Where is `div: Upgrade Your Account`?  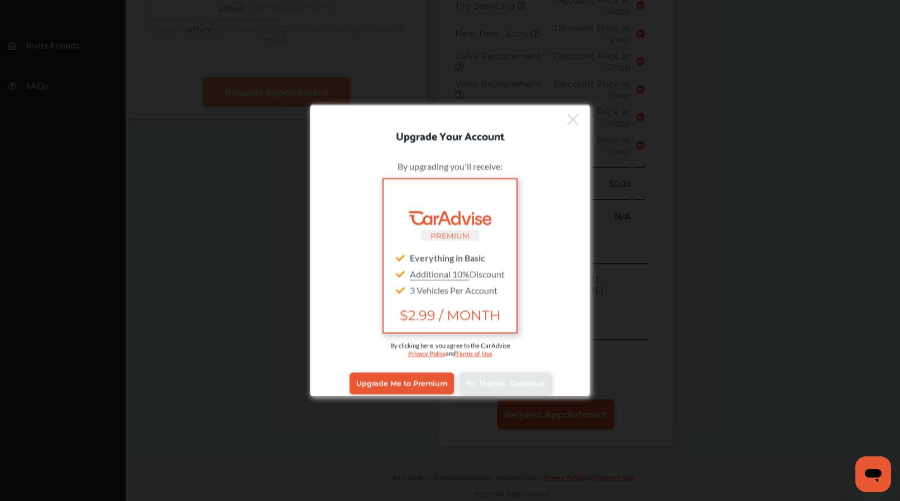 div: Upgrade Your Account is located at coordinates (450, 136).